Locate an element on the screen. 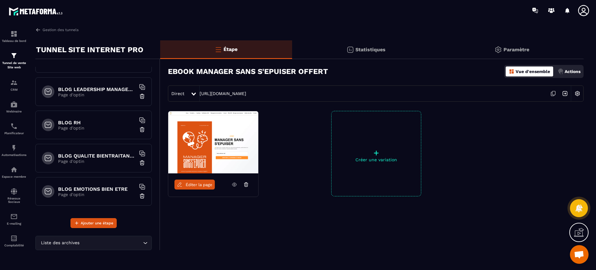  p: Paramètre is located at coordinates (516, 49).